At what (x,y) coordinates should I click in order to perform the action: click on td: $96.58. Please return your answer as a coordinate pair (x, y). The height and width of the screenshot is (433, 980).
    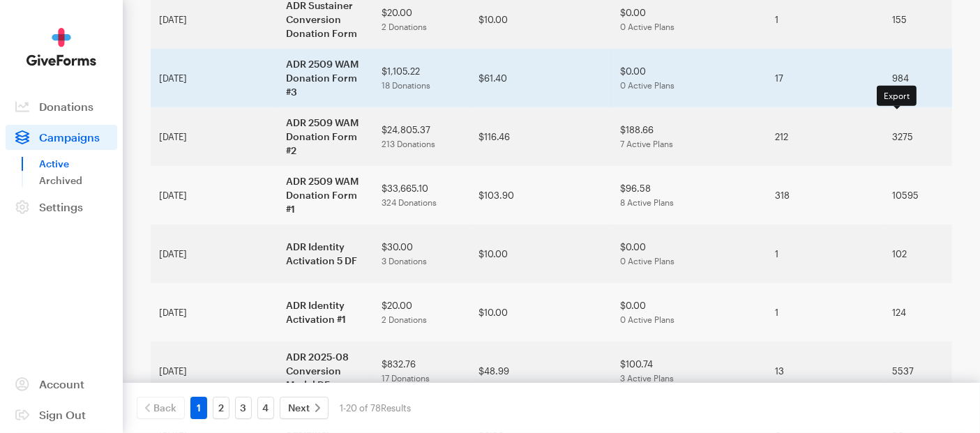
    Looking at the image, I should click on (689, 195).